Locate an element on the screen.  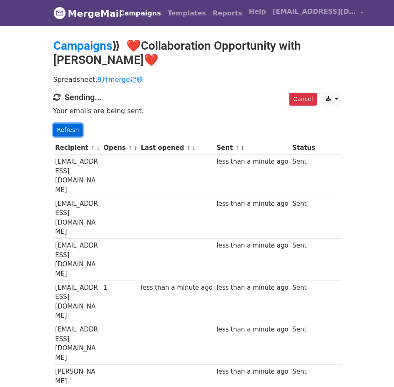
a: Help is located at coordinates (257, 12).